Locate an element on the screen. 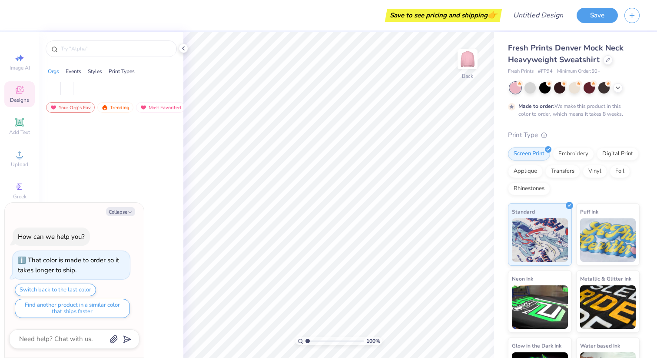 This screenshot has height=358, width=657. div: Vinyl is located at coordinates (595, 171).